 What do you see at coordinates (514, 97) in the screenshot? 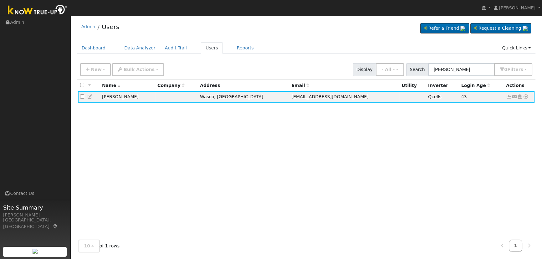
I see `a: randybolin1953@gmail.com` at bounding box center [514, 97].